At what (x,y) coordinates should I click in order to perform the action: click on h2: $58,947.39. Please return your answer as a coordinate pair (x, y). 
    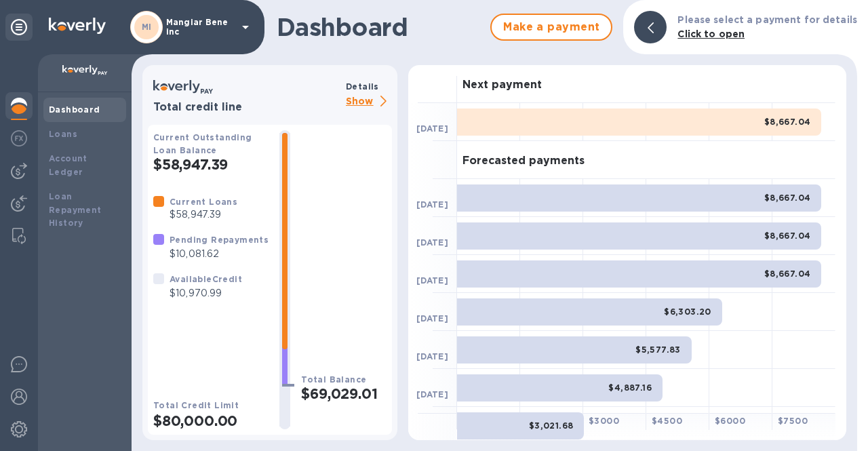
    Looking at the image, I should click on (210, 164).